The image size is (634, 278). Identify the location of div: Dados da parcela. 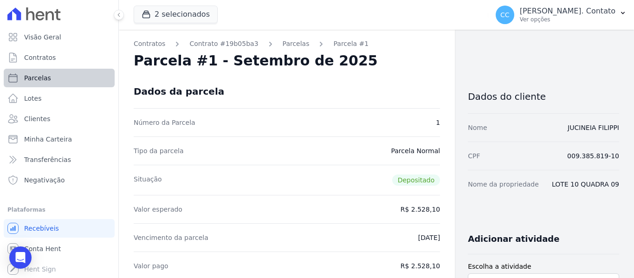
(179, 91).